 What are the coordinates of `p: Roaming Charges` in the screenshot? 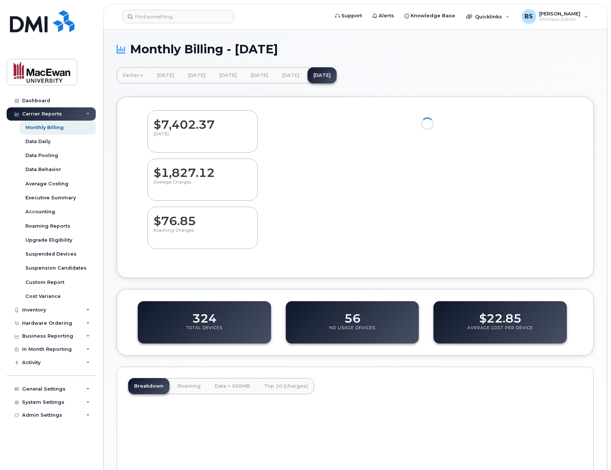 It's located at (202, 234).